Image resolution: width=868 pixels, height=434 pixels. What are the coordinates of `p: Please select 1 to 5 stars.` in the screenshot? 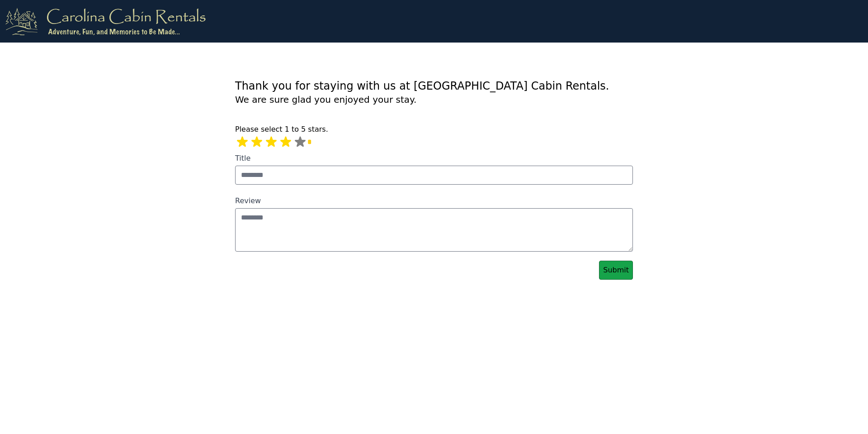 It's located at (434, 130).